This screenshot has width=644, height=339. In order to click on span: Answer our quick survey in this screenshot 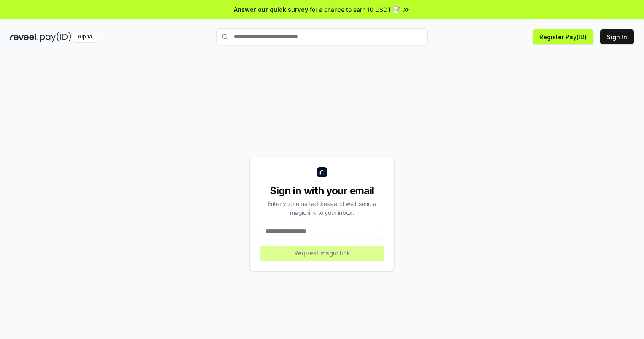, I will do `click(271, 9)`.